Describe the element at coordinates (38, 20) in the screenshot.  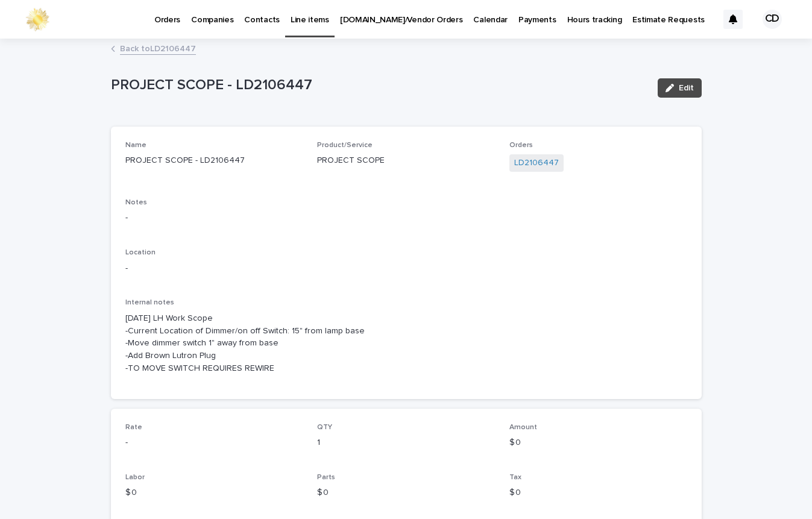
I see `img: 0ffKfDbyRa2Iv8hnaAqg` at that location.